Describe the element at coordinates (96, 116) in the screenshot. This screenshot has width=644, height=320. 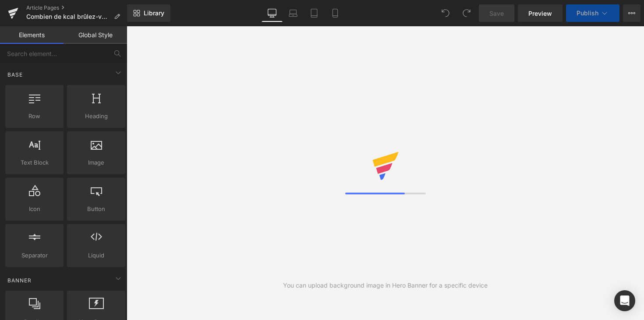
I see `span: Heading` at that location.